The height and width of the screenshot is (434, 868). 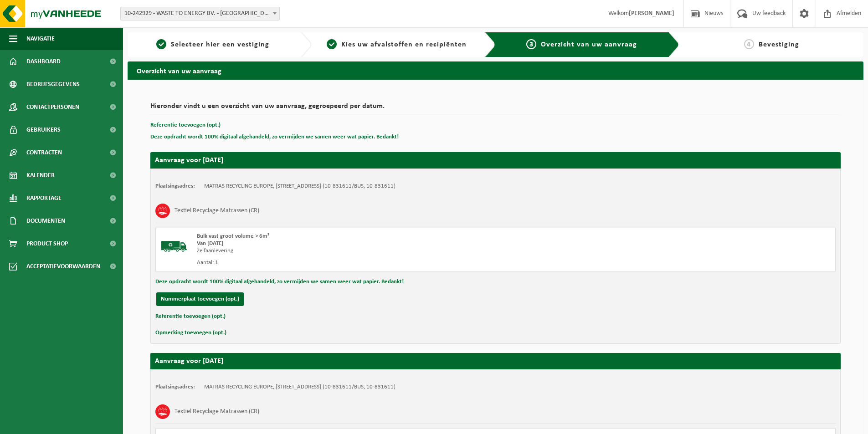 I want to click on button: Opmerking toevoegen (opt.), so click(x=191, y=333).